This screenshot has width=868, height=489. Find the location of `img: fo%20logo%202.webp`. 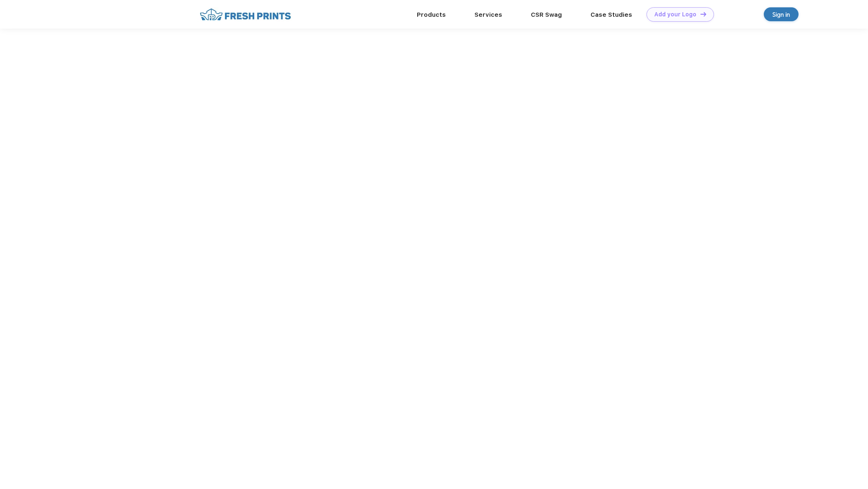

img: fo%20logo%202.webp is located at coordinates (245, 14).